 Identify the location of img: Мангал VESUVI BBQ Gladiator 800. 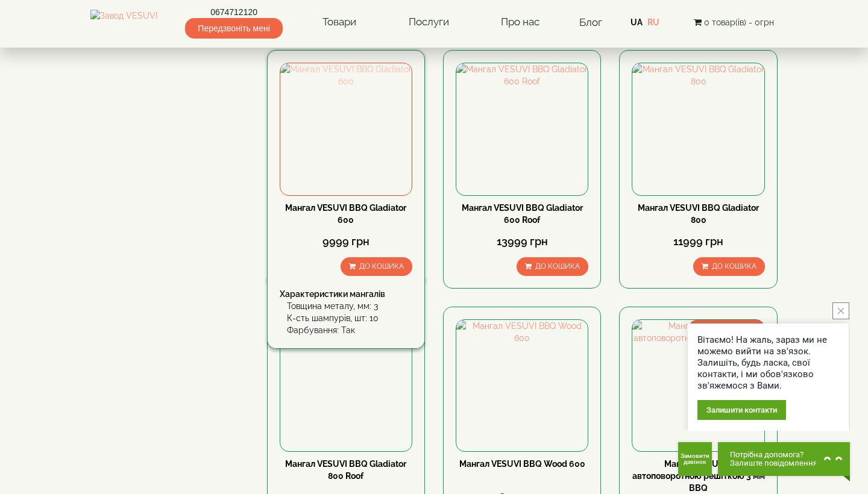
(698, 129).